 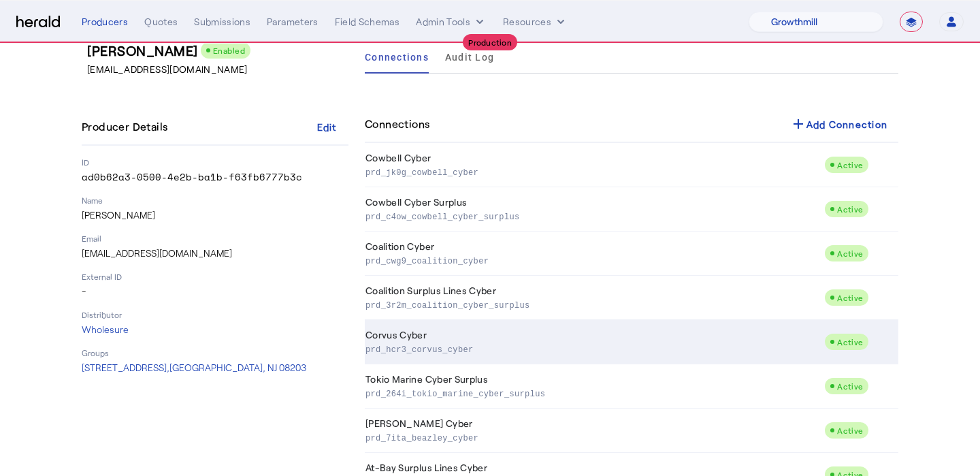 I want to click on td: Coalition Surplus Lines Cyber, so click(x=594, y=297).